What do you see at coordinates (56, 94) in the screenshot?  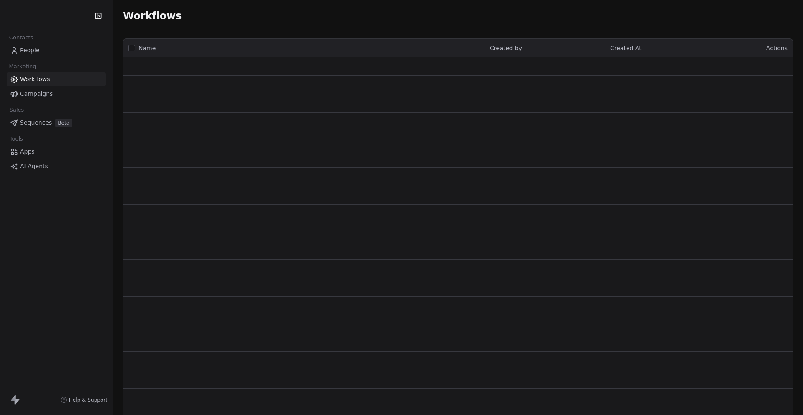 I see `a: Campaigns` at bounding box center [56, 94].